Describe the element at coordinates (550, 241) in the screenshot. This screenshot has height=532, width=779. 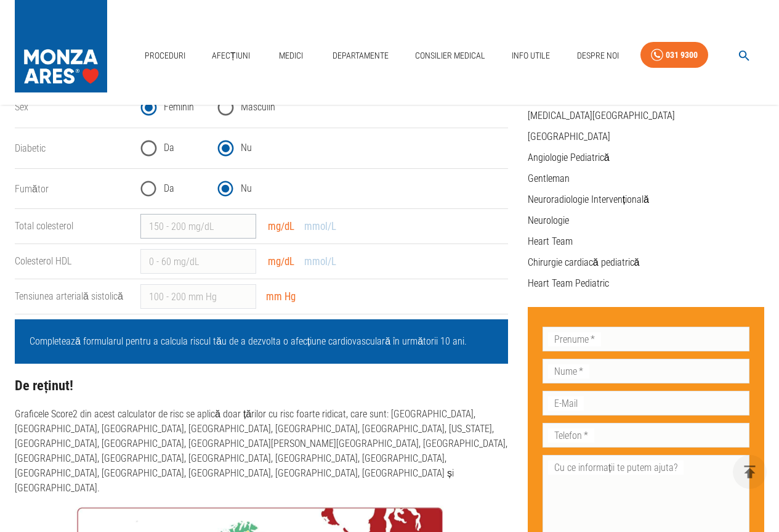
I see `a: Heart Team` at that location.